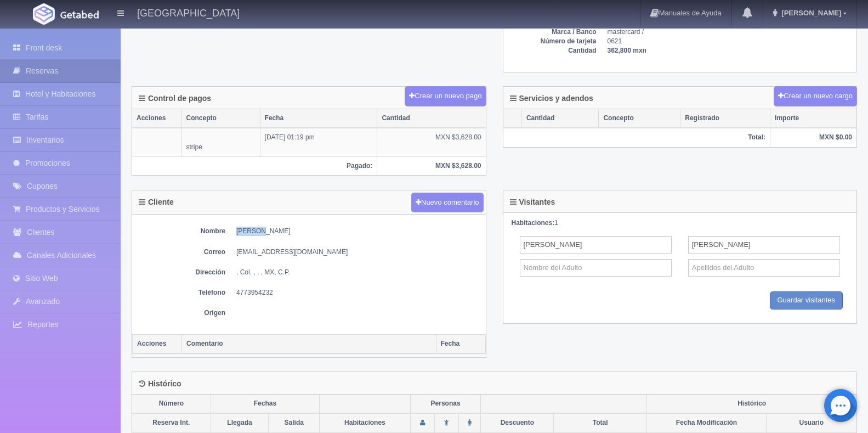 This screenshot has width=868, height=433. I want to click on th: Registrado, so click(726, 119).